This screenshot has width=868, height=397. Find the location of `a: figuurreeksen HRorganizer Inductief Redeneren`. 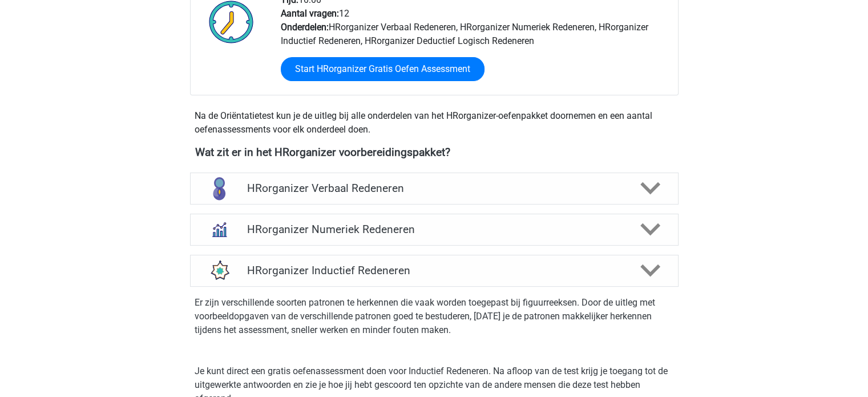

a: figuurreeksen HRorganizer Inductief Redeneren is located at coordinates (434, 270).